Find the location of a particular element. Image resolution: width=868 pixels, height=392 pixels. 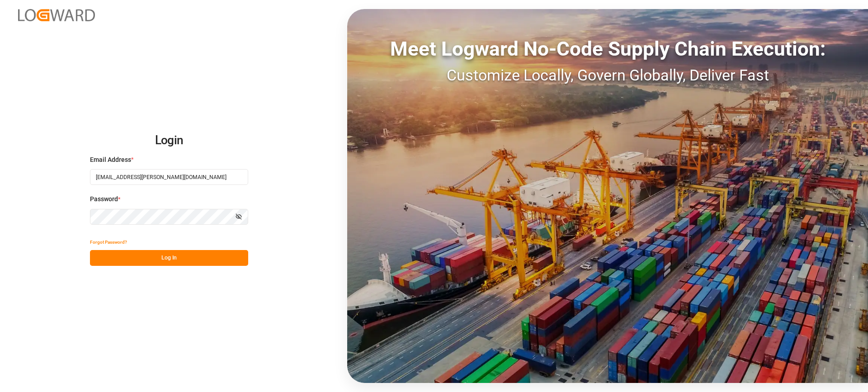

img: Logward_new_orange.png is located at coordinates (57, 15).